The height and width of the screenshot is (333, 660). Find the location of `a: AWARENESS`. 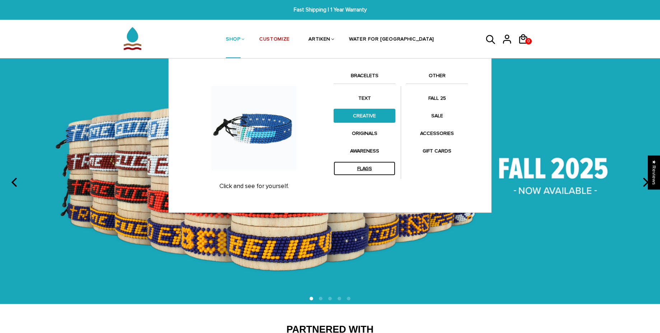

a: AWARENESS is located at coordinates (364, 151).